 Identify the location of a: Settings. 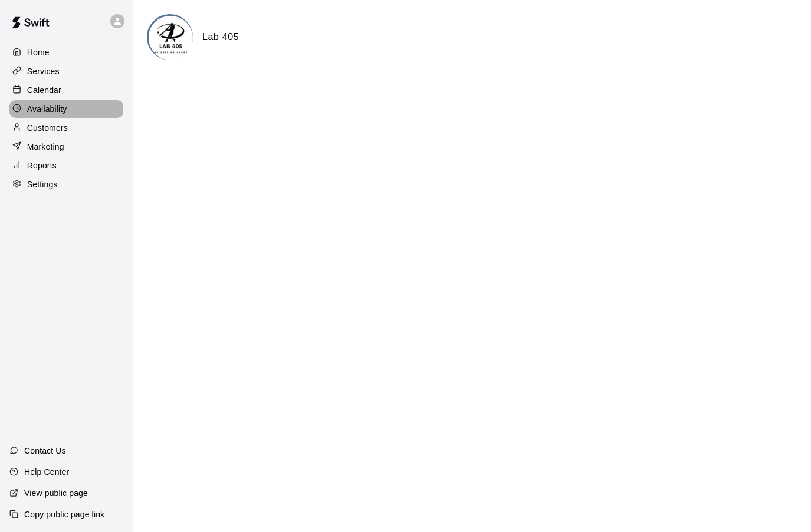
(66, 184).